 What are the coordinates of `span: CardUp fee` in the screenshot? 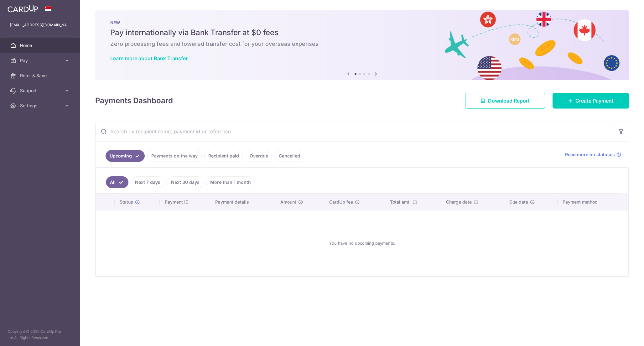 It's located at (341, 202).